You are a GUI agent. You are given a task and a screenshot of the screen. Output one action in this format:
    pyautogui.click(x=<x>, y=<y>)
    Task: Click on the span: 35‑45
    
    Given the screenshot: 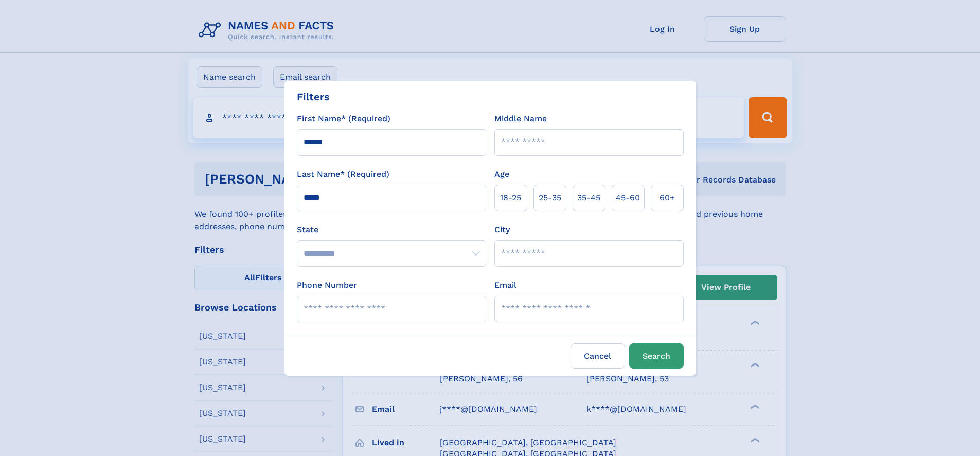 What is the action you would take?
    pyautogui.click(x=588, y=198)
    